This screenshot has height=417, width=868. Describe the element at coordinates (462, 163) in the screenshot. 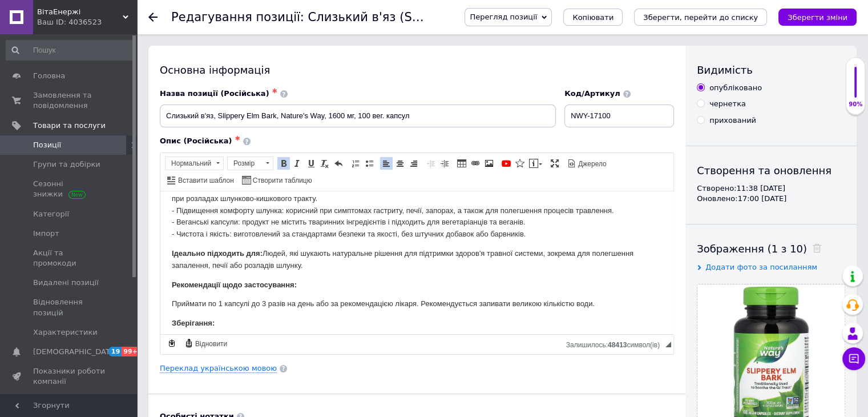

I see `a: Таблиця` at that location.